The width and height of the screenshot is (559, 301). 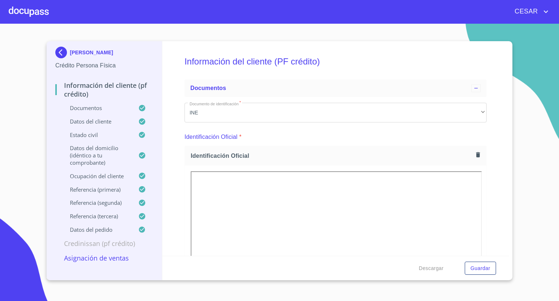 What do you see at coordinates (63, 52) in the screenshot?
I see `img: Docupass spot blue` at bounding box center [63, 52].